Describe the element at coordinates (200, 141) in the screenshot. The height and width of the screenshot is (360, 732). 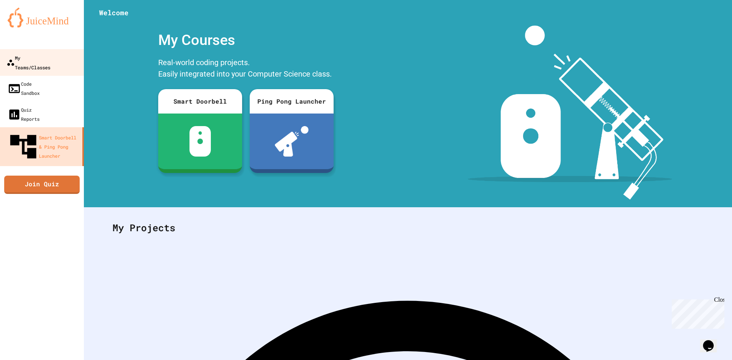
I see `img: sdb-white.svg` at that location.